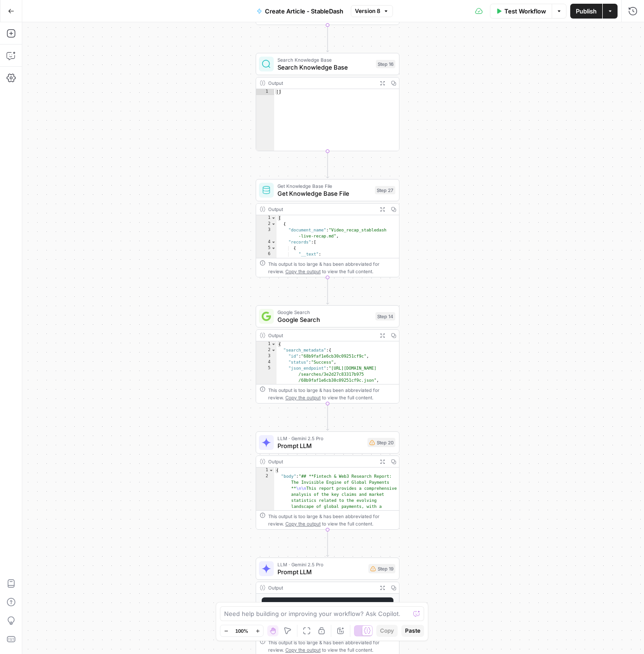  Describe the element at coordinates (412, 631) in the screenshot. I see `span: Paste` at that location.